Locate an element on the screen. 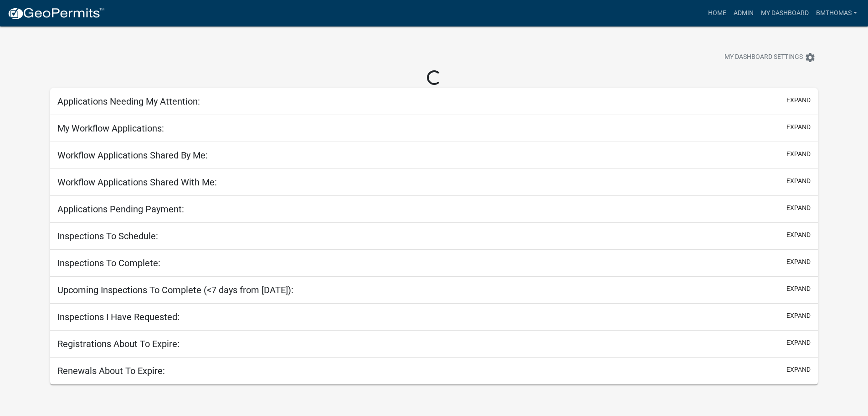  h5: My Workflow Applications: is located at coordinates (111, 128).